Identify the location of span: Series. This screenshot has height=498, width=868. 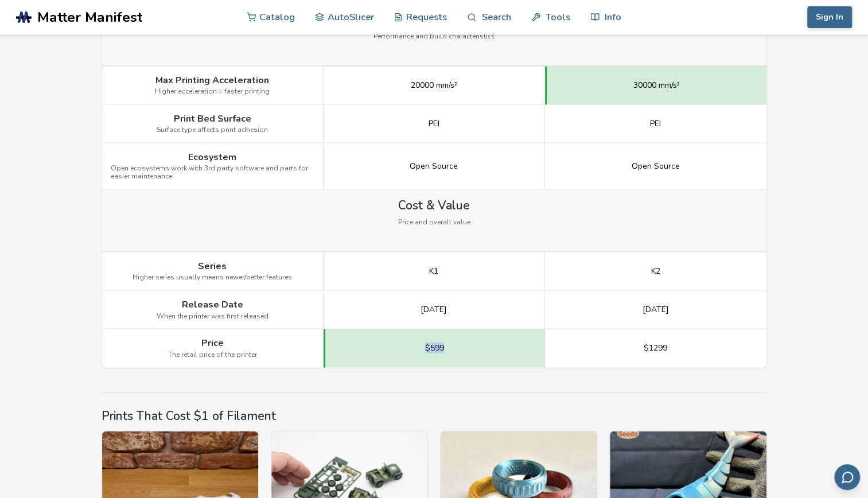
(212, 266).